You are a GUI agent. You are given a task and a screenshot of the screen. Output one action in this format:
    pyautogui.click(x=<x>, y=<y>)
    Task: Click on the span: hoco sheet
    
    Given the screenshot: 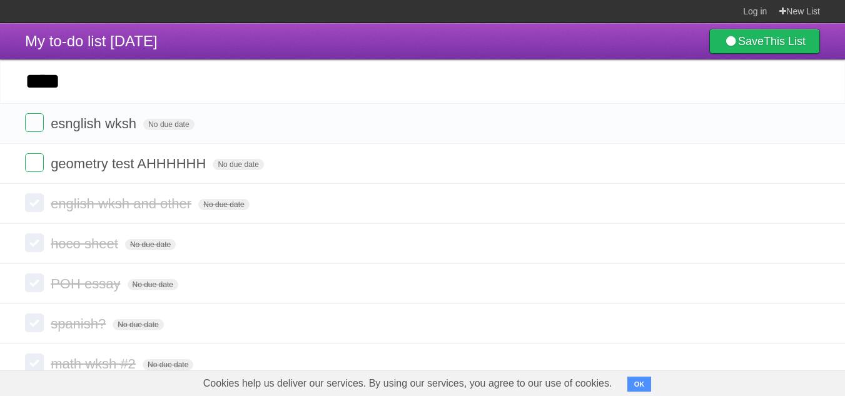 What is the action you would take?
    pyautogui.click(x=86, y=243)
    